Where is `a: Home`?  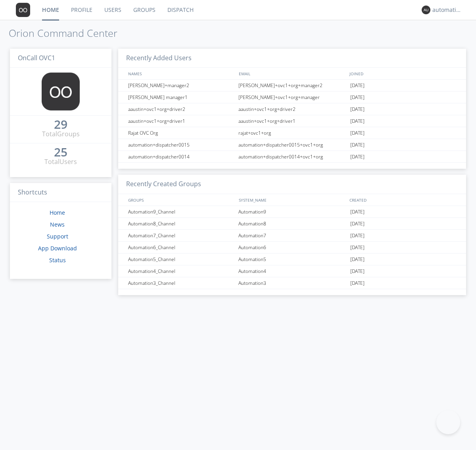 a: Home is located at coordinates (57, 213).